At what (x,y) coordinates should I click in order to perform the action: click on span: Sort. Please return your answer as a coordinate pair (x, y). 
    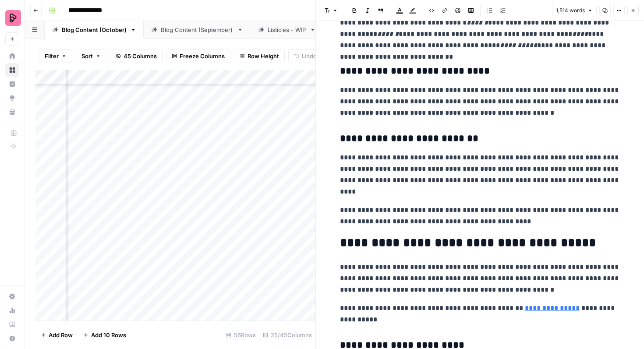
    Looking at the image, I should click on (87, 56).